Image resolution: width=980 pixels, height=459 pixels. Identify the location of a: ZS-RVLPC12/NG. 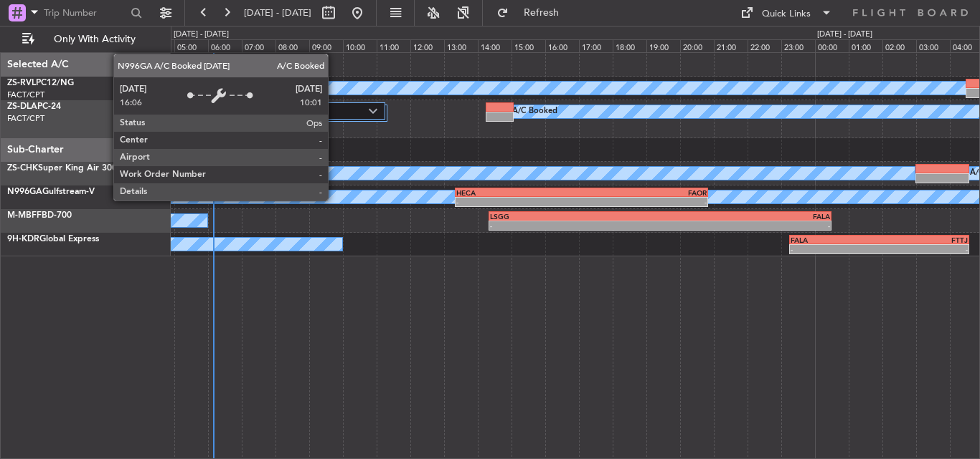
(40, 83).